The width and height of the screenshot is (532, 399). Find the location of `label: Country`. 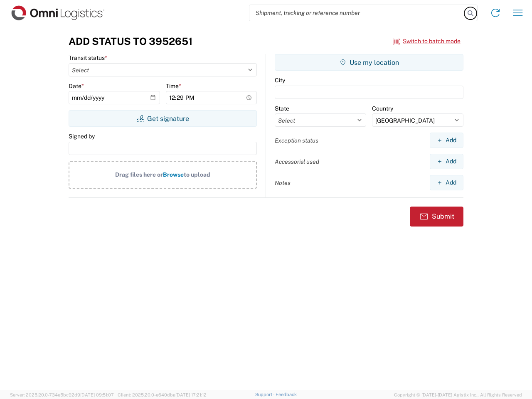

label: Country is located at coordinates (383, 108).